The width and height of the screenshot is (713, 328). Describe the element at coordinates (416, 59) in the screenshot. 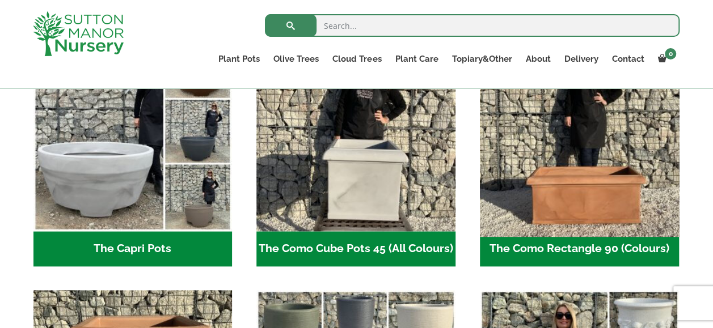

I see `a: Plant Care` at that location.